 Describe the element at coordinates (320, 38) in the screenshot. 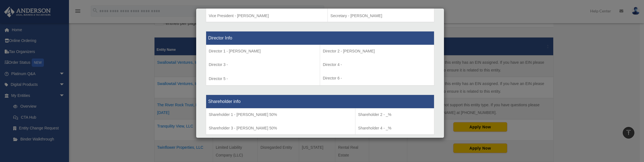

I see `th: Director Info` at that location.